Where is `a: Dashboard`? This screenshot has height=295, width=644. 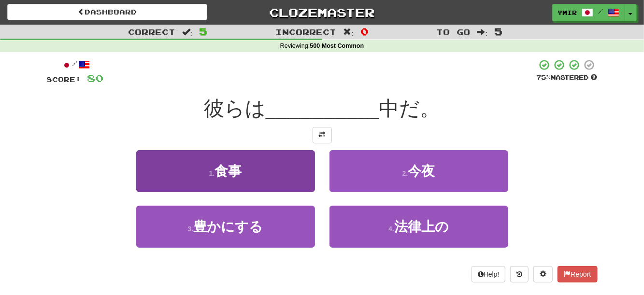
a: Dashboard is located at coordinates (107, 12).